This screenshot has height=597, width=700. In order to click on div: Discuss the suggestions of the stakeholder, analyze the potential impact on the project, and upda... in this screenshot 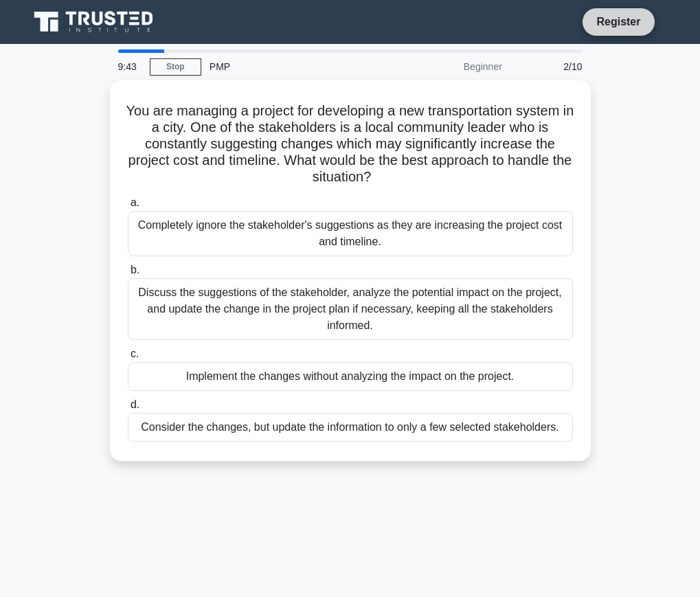, I will do `click(351, 309)`.